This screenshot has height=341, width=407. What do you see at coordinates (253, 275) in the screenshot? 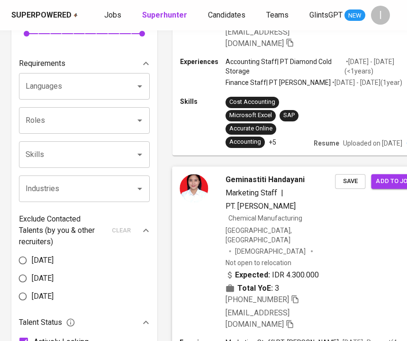
I see `b: Expected:` at bounding box center [253, 275].